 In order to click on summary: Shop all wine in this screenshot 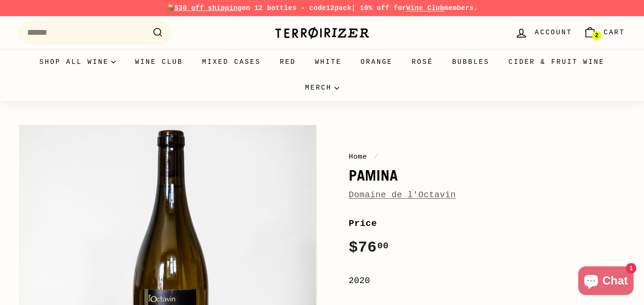, I will do `click(78, 62)`.